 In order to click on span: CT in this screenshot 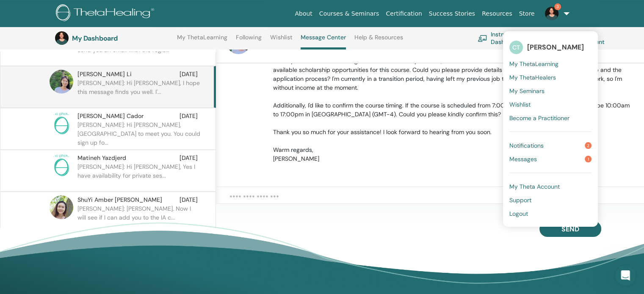, I will do `click(516, 47)`.